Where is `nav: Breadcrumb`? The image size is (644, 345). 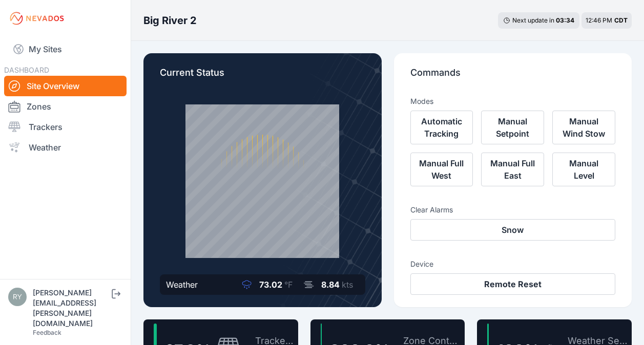 nav: Breadcrumb is located at coordinates (170, 20).